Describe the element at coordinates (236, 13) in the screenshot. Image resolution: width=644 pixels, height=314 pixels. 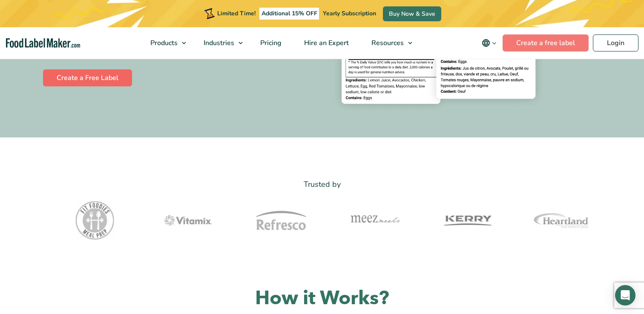
I see `span: Limited Time!` at that location.